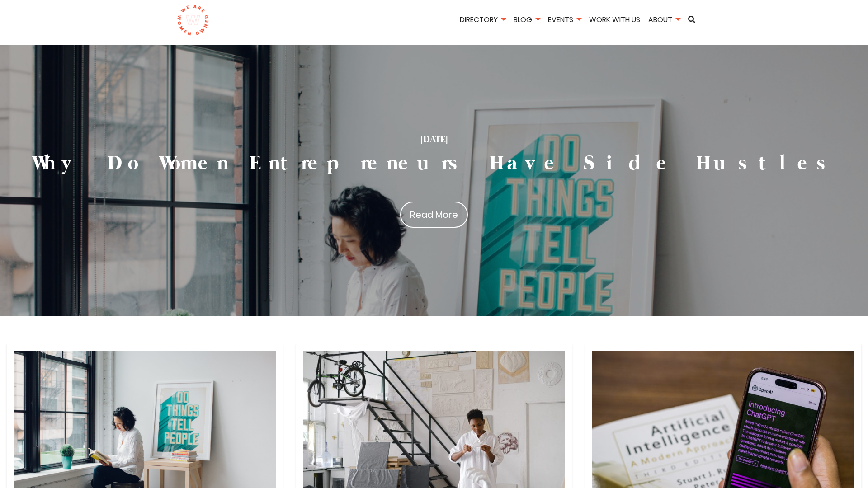  What do you see at coordinates (526, 19) in the screenshot?
I see `a: Blog` at bounding box center [526, 19].